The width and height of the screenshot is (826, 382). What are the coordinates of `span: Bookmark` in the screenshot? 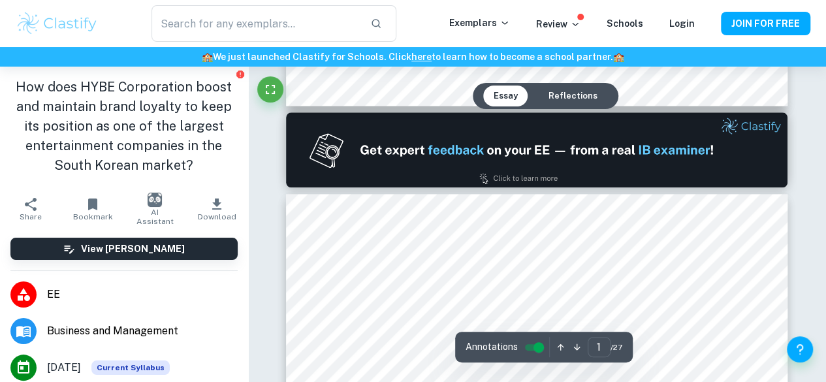 It's located at (93, 217).